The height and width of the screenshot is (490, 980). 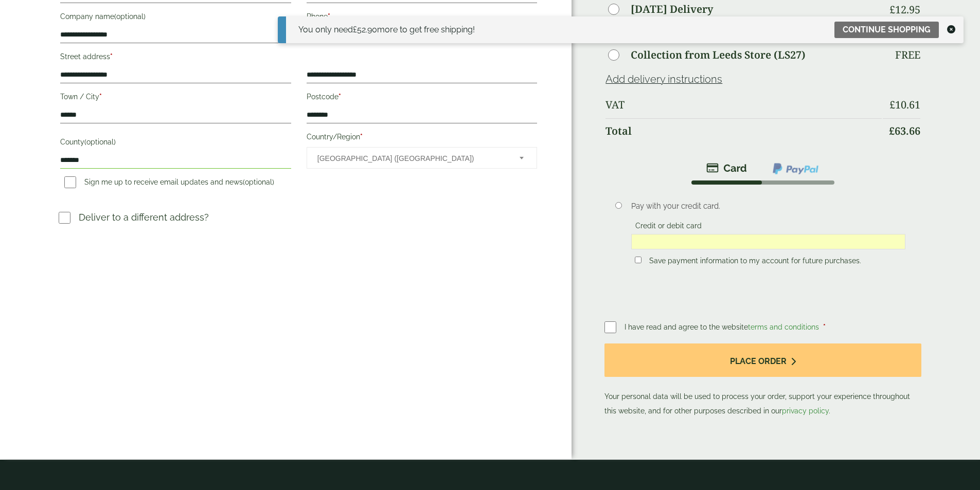 I want to click on img: stripe.png, so click(x=726, y=168).